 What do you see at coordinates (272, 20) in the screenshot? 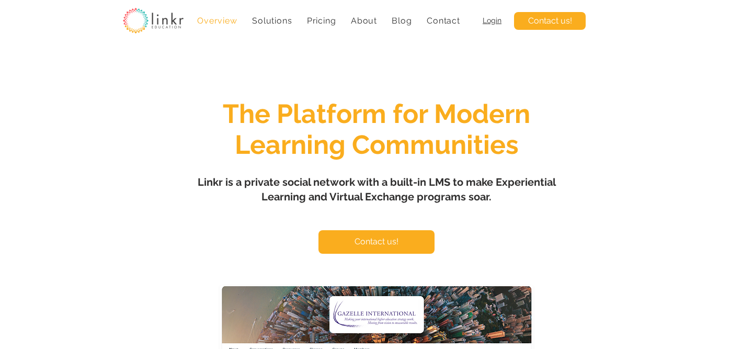
I see `div: Solutions` at bounding box center [272, 20].